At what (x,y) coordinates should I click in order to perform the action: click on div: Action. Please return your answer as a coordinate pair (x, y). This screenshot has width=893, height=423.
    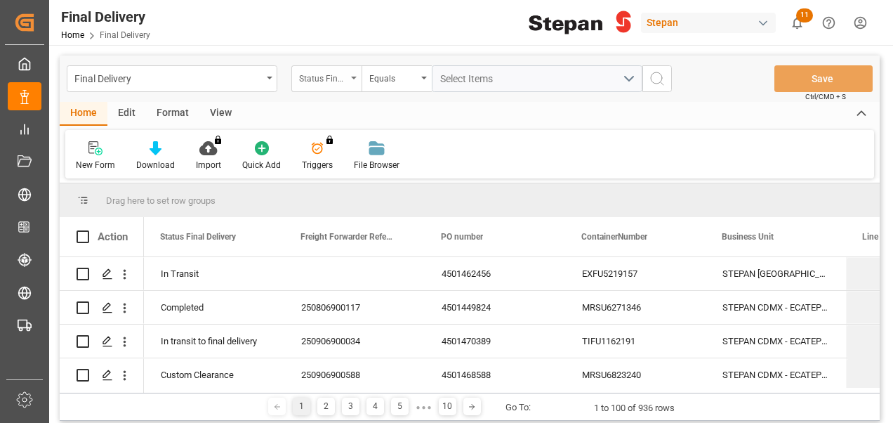
    Looking at the image, I should click on (112, 237).